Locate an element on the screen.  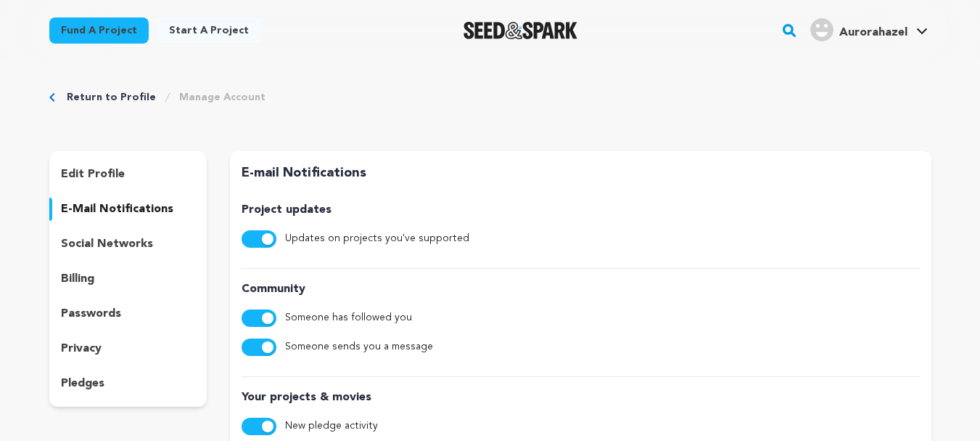
p: Your projects & movies is located at coordinates (580, 398).